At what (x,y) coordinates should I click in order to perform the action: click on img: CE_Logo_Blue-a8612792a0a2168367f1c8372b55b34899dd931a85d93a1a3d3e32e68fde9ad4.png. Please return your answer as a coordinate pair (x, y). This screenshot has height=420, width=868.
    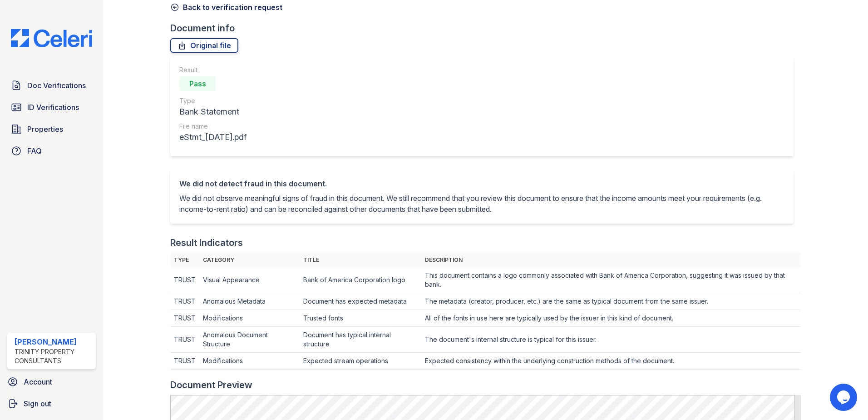
    Looking at the image, I should click on (51, 38).